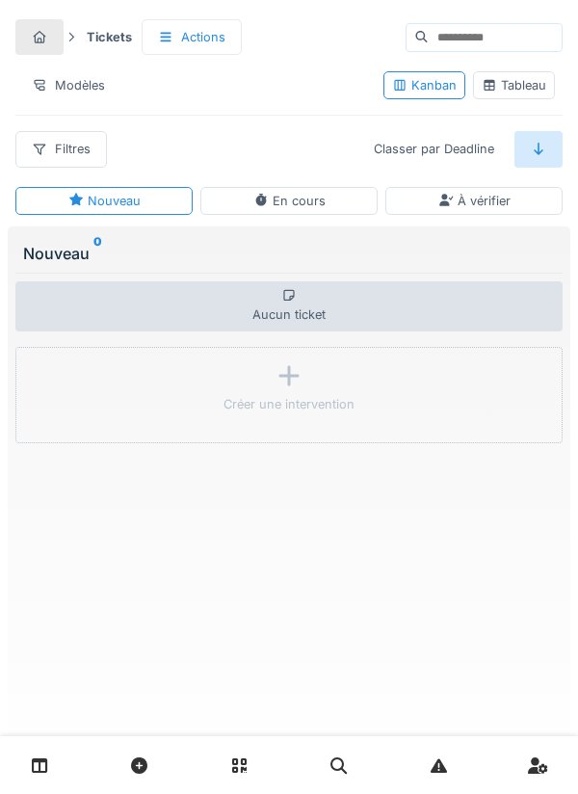  What do you see at coordinates (514, 85) in the screenshot?
I see `div: Tableau` at bounding box center [514, 85].